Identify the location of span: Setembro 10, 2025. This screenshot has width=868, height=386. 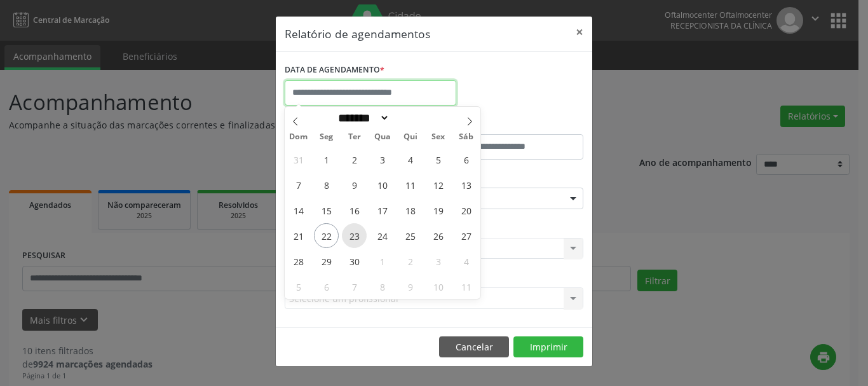
(382, 184).